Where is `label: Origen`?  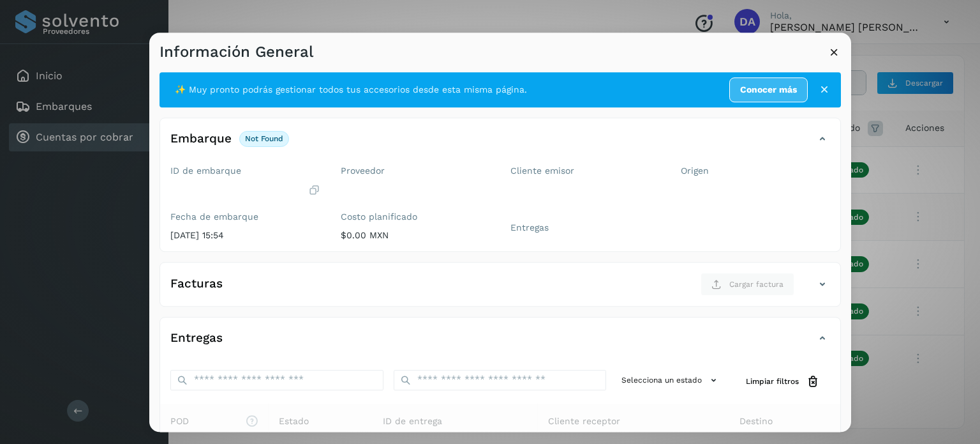 label: Origen is located at coordinates (756, 170).